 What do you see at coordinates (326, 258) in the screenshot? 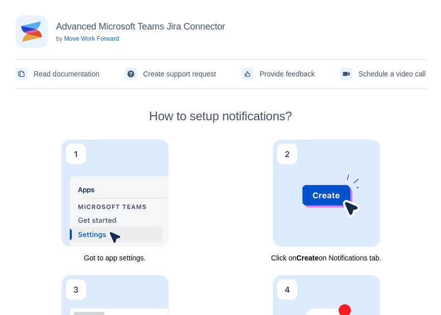
I see `p: Click on on Notifications tab.` at bounding box center [326, 258].